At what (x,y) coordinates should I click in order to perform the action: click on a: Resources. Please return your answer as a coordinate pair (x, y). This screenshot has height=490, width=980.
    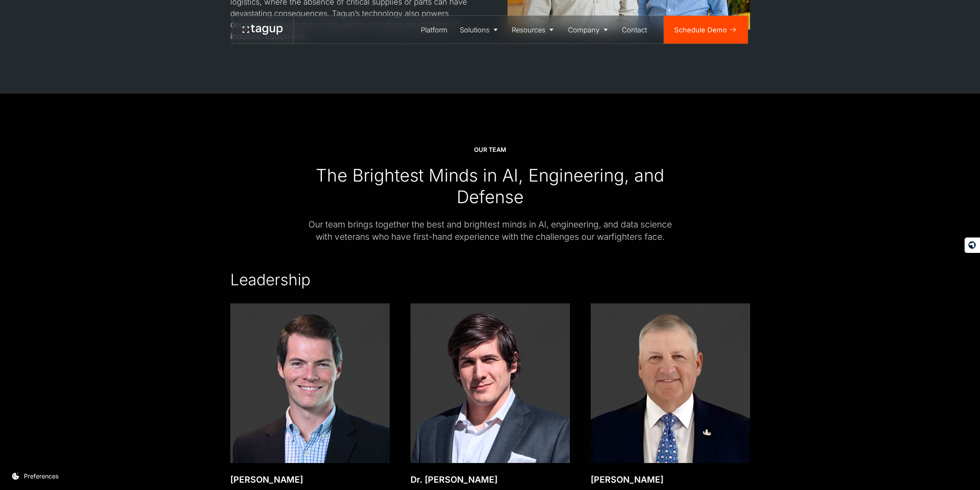
    Looking at the image, I should click on (534, 30).